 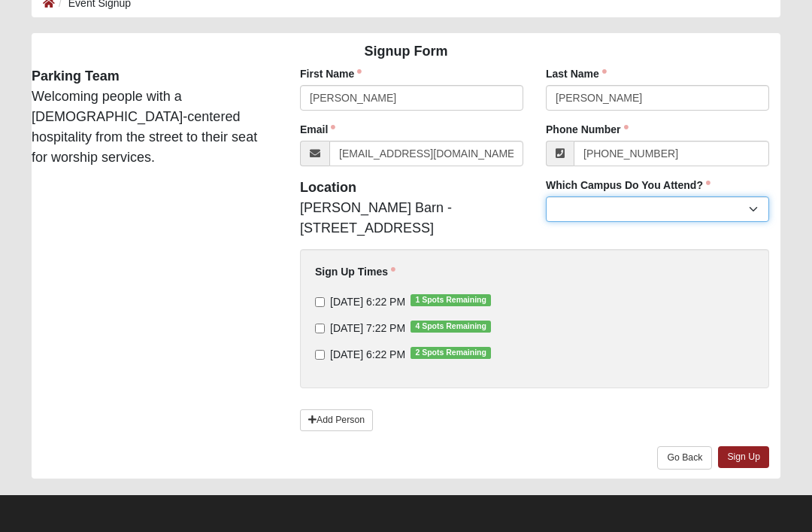 I want to click on h4: Signup Form, so click(x=406, y=52).